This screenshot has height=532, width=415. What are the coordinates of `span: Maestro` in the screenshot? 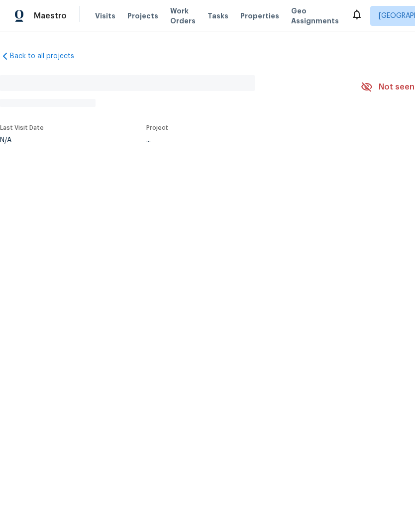 It's located at (50, 16).